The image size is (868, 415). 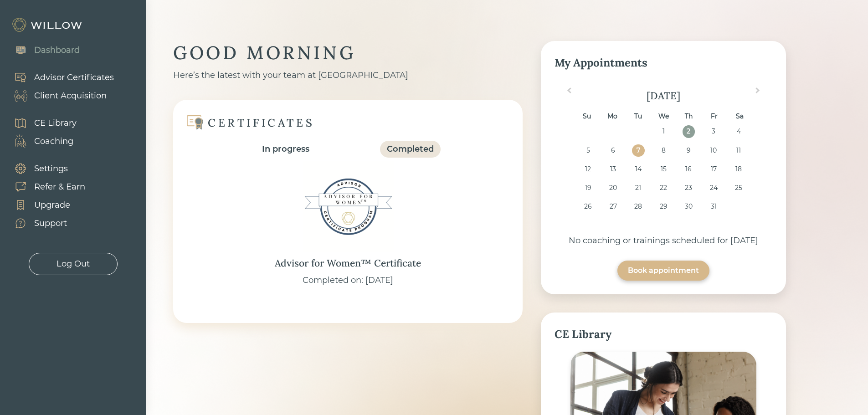 What do you see at coordinates (45, 187) in the screenshot?
I see `a: Refer & Earn` at bounding box center [45, 187].